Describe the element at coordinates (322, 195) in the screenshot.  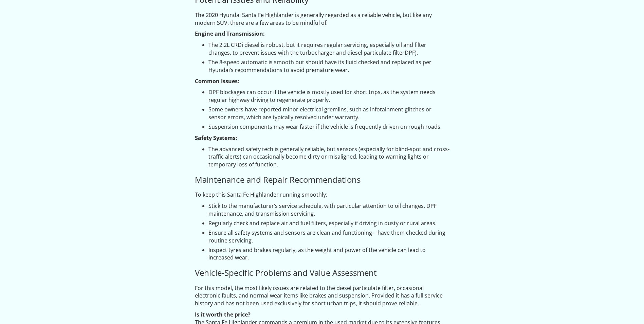
I see `p: To keep this Santa Fe Highlander running smoothly:` at that location.